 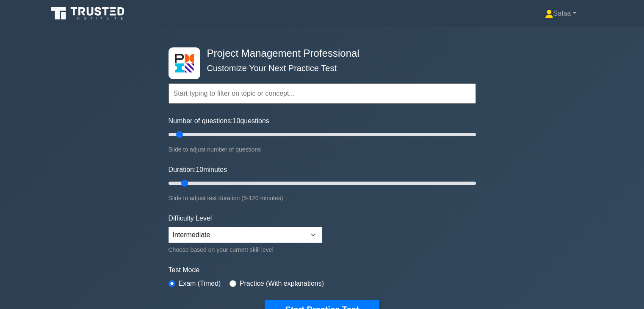 I want to click on div: Choose based on your current skill level, so click(x=245, y=250).